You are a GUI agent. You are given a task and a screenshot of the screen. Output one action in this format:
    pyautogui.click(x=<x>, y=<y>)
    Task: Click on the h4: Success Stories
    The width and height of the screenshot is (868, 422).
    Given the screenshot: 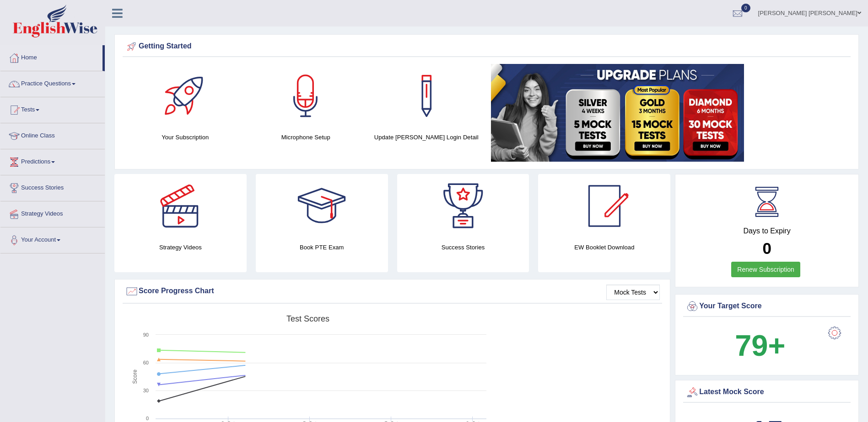 What is the action you would take?
    pyautogui.click(x=463, y=247)
    